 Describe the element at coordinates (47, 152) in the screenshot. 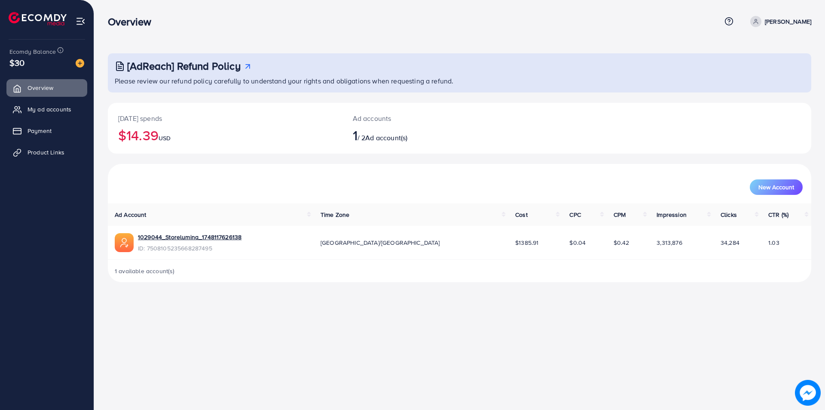

I see `a: Product Links` at that location.